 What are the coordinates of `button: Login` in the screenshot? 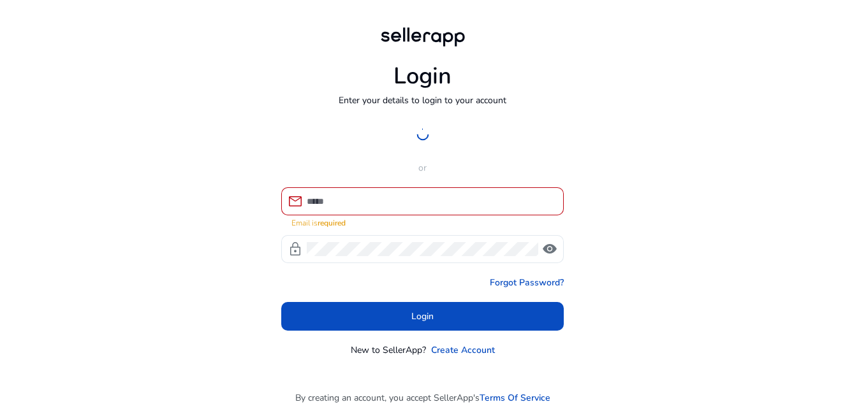 It's located at (422, 316).